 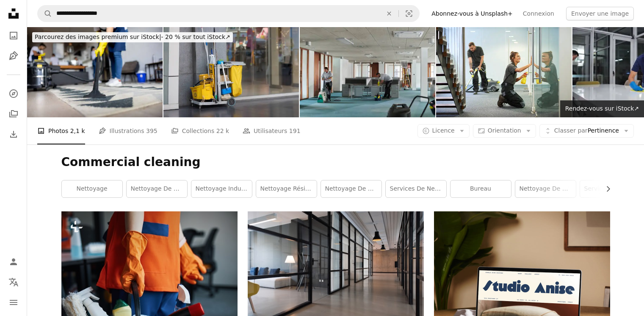 I want to click on a: Historique de téléchargement, so click(x=13, y=134).